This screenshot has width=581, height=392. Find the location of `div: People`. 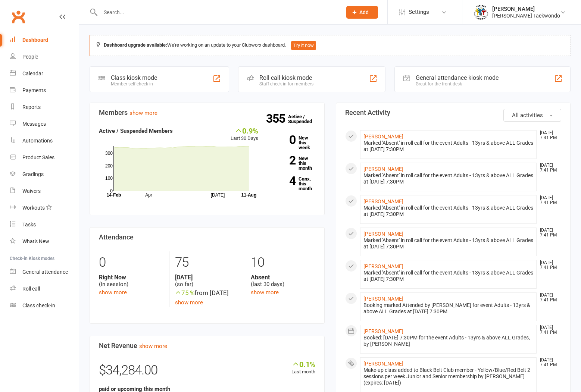

div: People is located at coordinates (30, 57).